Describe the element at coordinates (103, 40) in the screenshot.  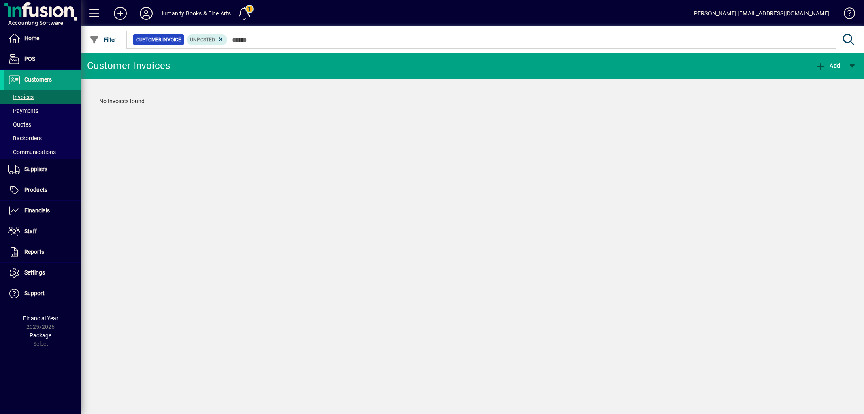
I see `span: Filter` at that location.